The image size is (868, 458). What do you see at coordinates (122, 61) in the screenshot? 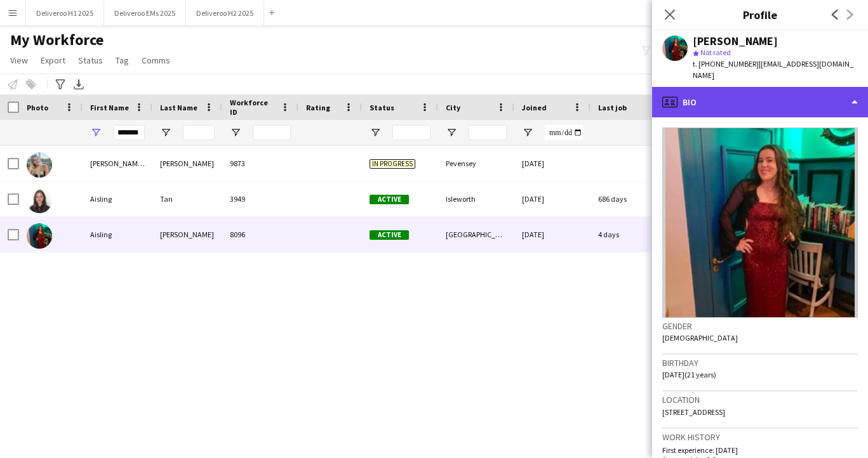
I see `span: Tag` at bounding box center [122, 61].